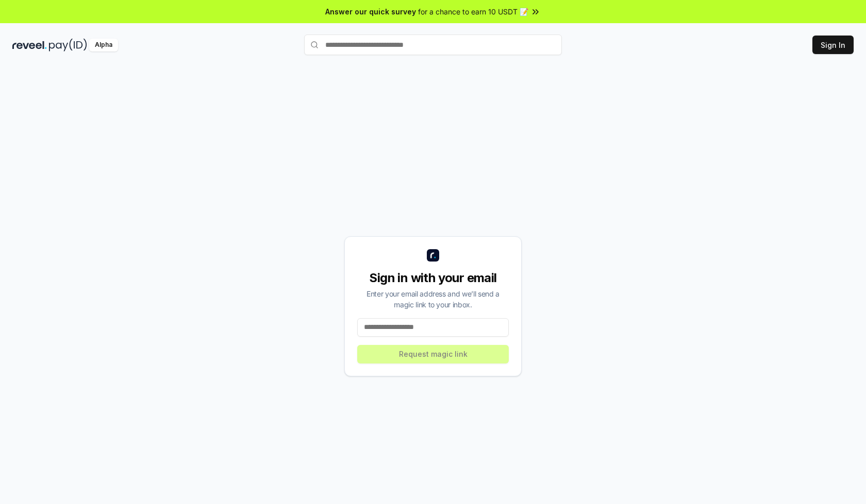 Image resolution: width=866 pixels, height=504 pixels. What do you see at coordinates (29, 45) in the screenshot?
I see `img: reveel_dark` at bounding box center [29, 45].